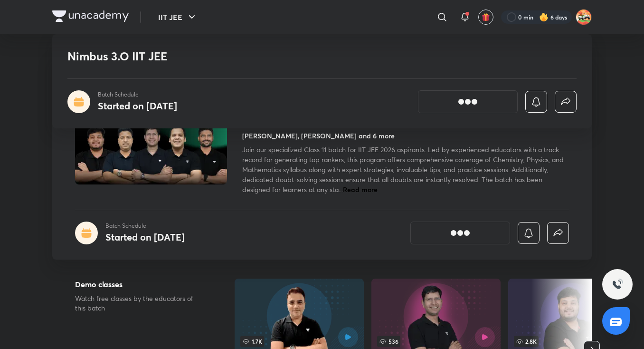  I want to click on h1: Nimbus 3.O IIT JEE, so click(253, 56).